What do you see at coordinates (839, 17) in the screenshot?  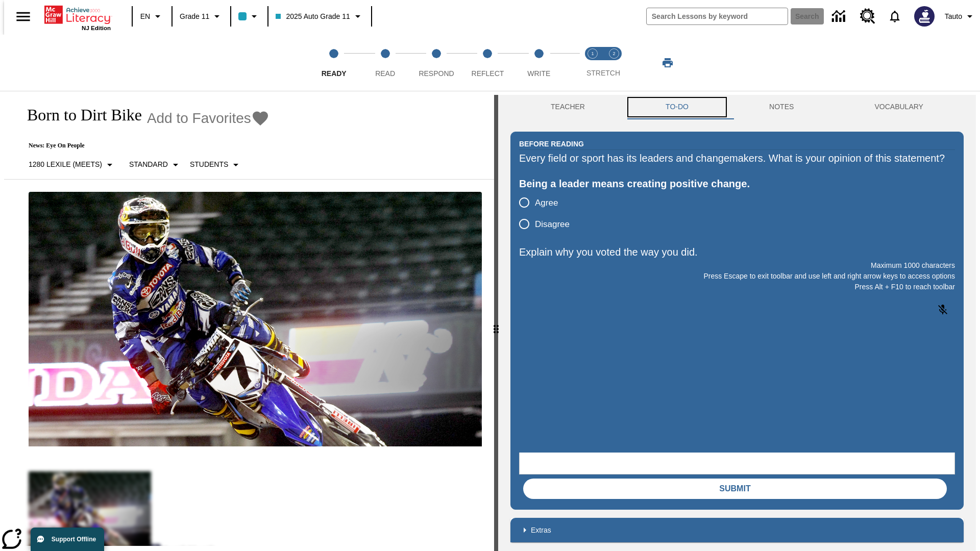 I see `a: Data Center` at bounding box center [839, 17].